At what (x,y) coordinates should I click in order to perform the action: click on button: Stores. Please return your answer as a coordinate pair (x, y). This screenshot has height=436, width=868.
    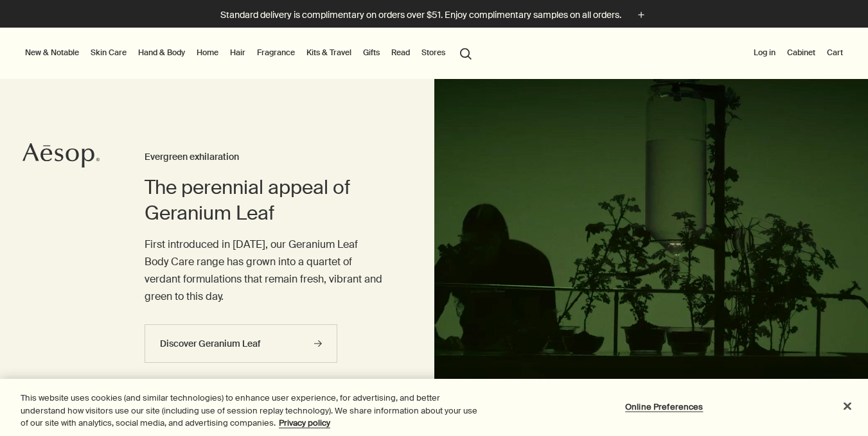
    Looking at the image, I should click on (433, 52).